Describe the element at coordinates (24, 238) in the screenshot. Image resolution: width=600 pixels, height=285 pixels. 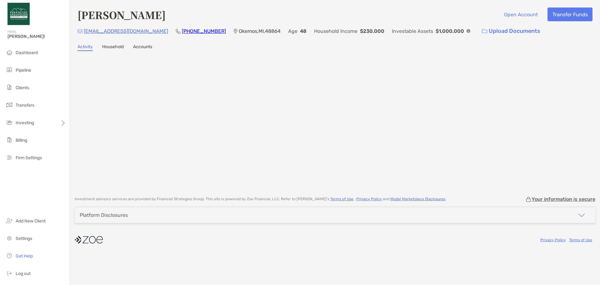
I see `span: Settings` at that location.